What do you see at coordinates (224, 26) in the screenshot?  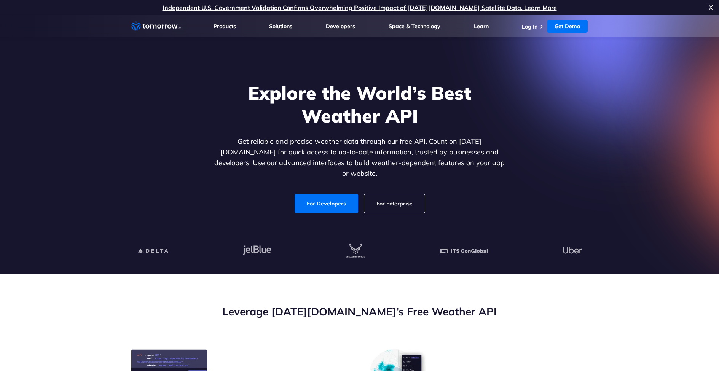 I see `a: Products` at bounding box center [224, 26].